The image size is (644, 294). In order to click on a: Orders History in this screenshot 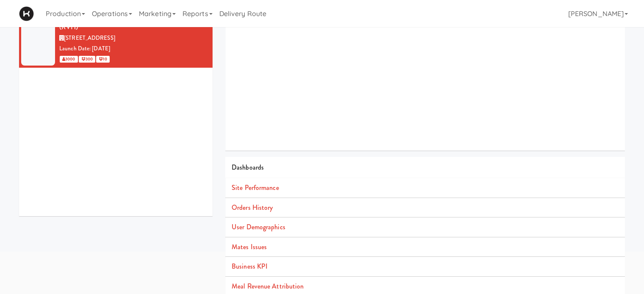, I will do `click(252, 207)`.